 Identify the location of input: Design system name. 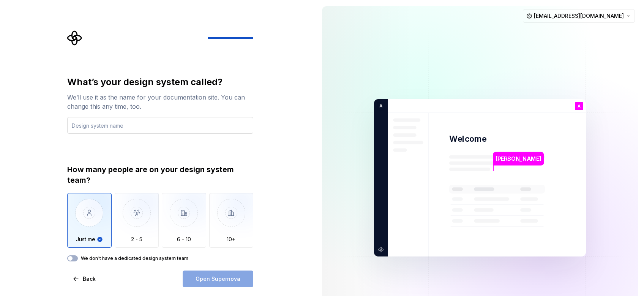
(160, 126).